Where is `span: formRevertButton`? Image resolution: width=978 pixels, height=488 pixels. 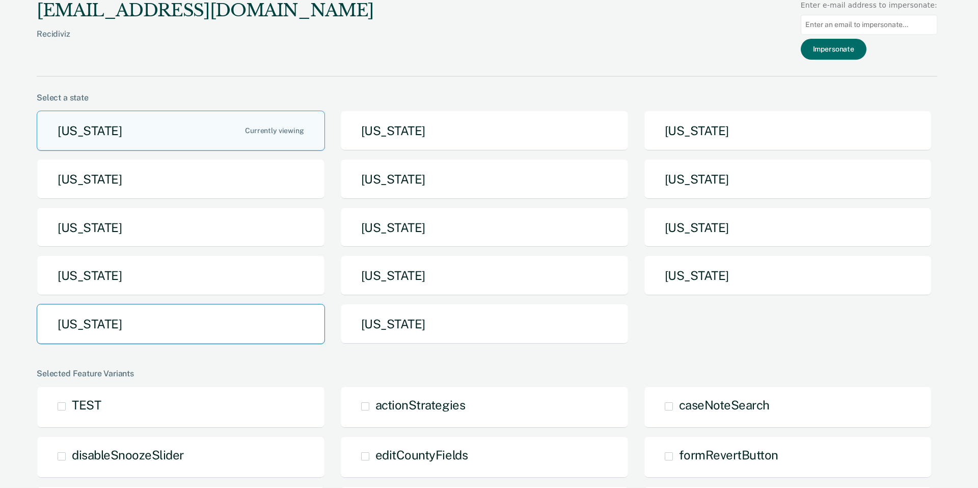 span: formRevertButton is located at coordinates (729, 455).